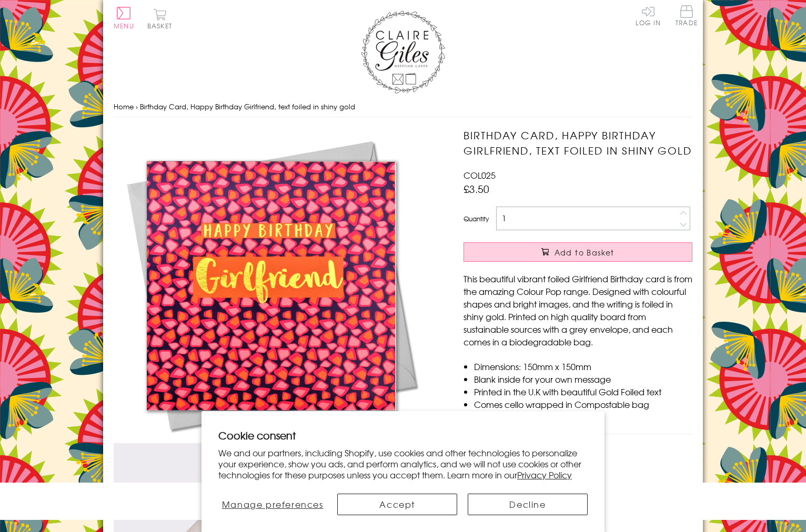  What do you see at coordinates (648, 15) in the screenshot?
I see `a: Log In` at bounding box center [648, 15].